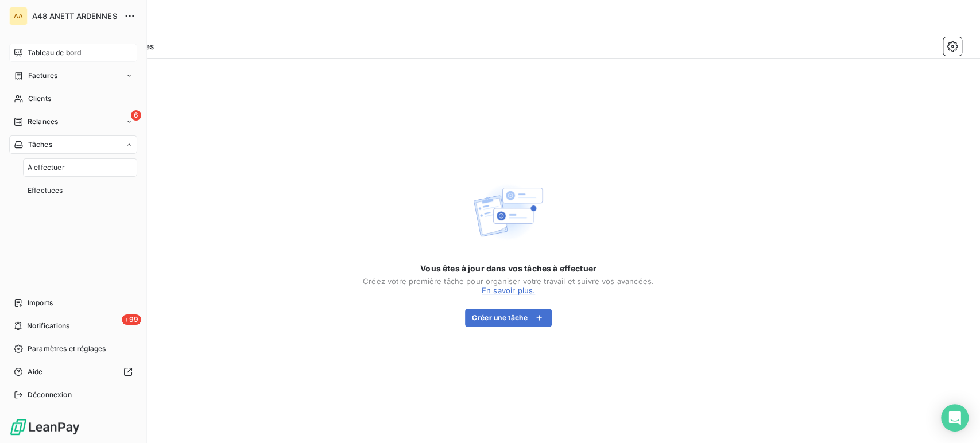 This screenshot has width=980, height=443. I want to click on span: Aide, so click(35, 372).